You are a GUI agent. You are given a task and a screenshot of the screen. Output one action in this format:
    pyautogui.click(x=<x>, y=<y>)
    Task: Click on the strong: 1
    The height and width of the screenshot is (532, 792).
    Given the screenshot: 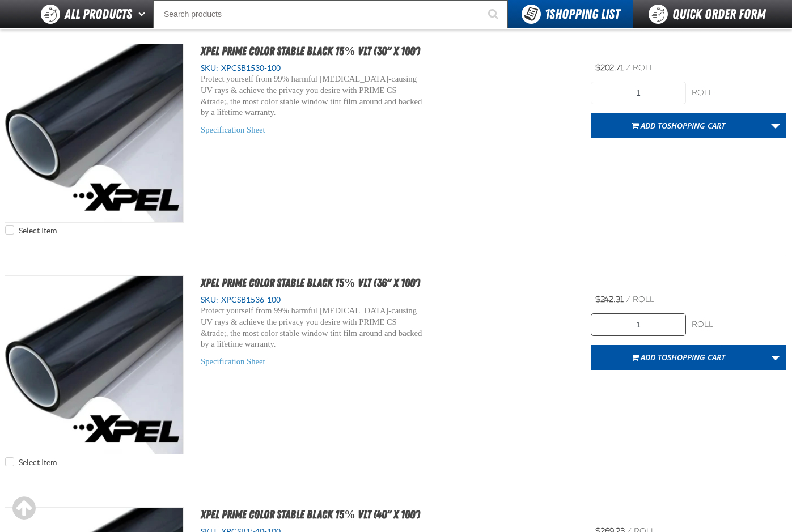 What is the action you would take?
    pyautogui.click(x=547, y=14)
    